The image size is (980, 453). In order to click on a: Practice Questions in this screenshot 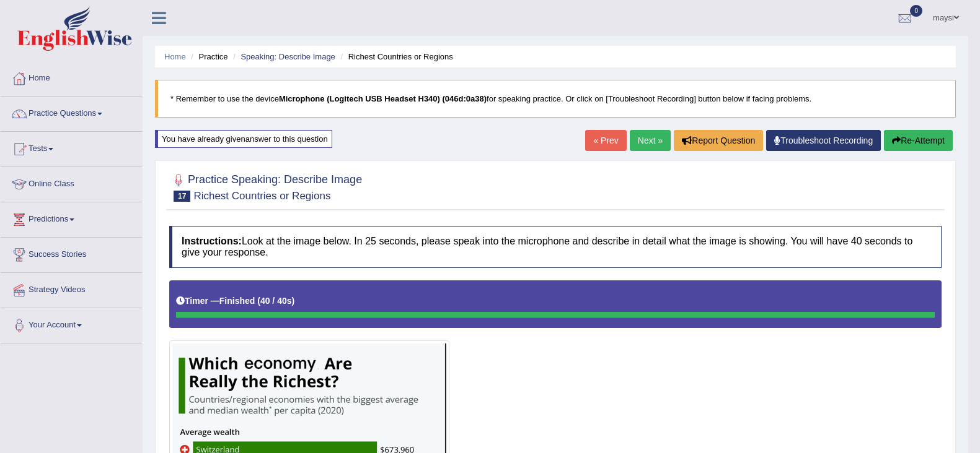, I will do `click(71, 112)`.